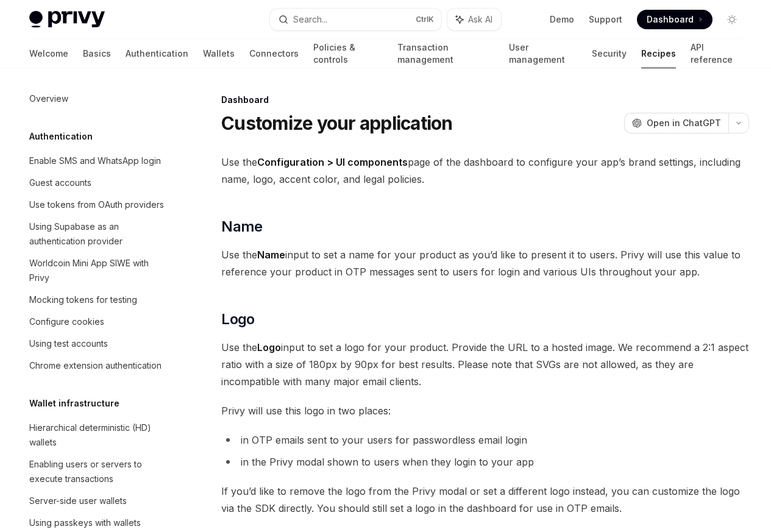  What do you see at coordinates (485, 462) in the screenshot?
I see `li: in the Privy modal shown to users when they login to your app` at bounding box center [485, 462].